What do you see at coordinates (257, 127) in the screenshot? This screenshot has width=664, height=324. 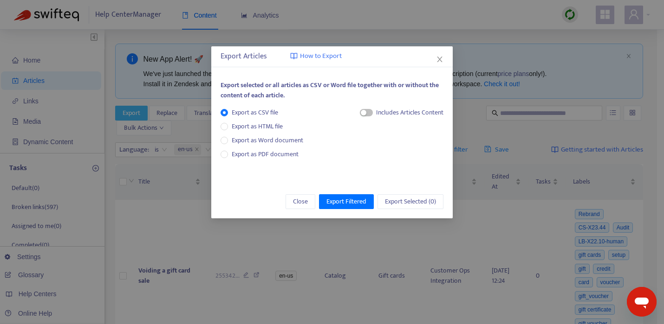 I see `span: Export as HTML file` at bounding box center [257, 127].